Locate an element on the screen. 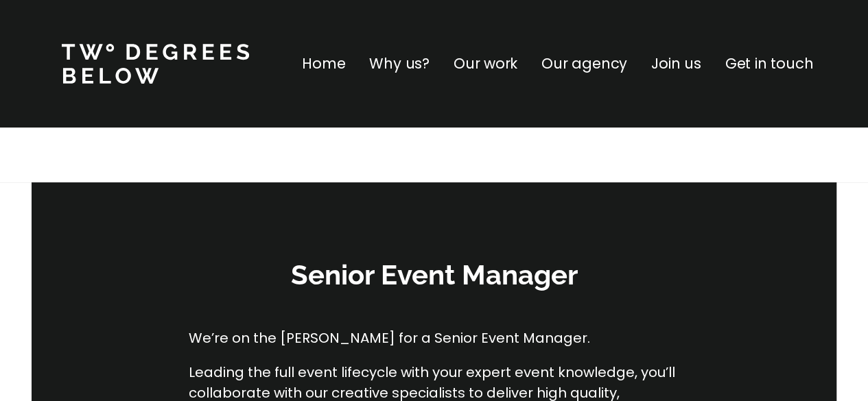  a: Our work is located at coordinates (486, 64).